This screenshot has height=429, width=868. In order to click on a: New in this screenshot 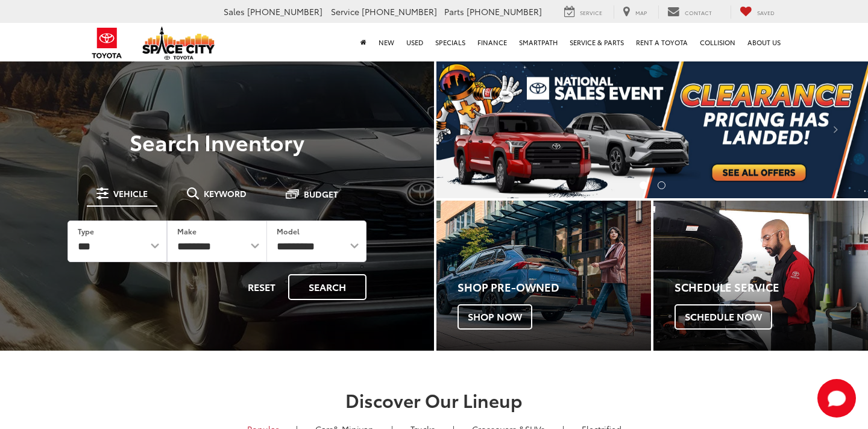, I will do `click(386, 42)`.